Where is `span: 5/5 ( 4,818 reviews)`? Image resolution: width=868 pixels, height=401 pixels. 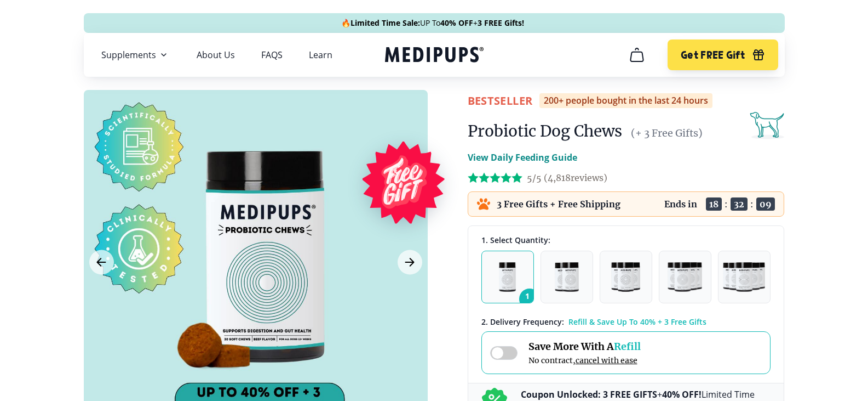
span: 5/5 ( 4,818 reviews) is located at coordinates (566, 178).